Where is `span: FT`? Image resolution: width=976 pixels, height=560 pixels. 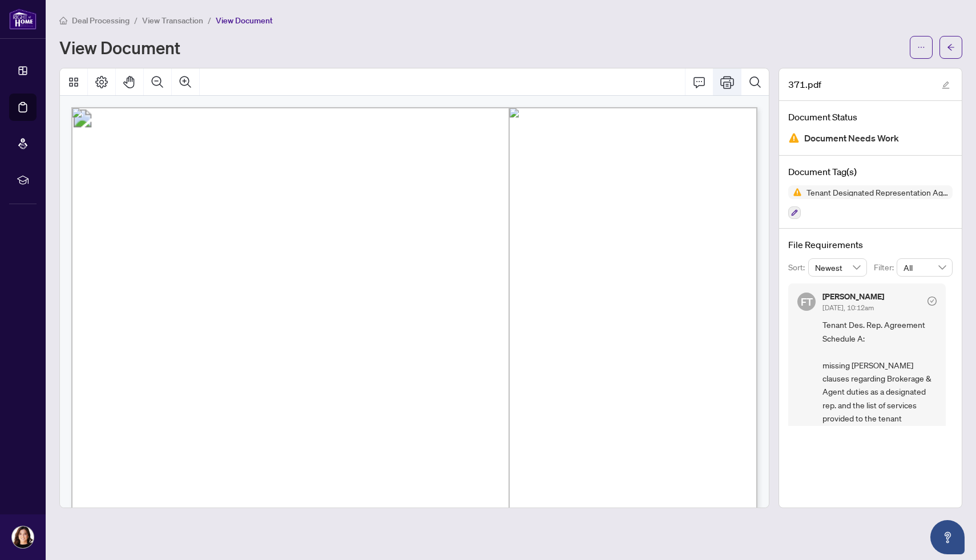
span: FT is located at coordinates (806, 301).